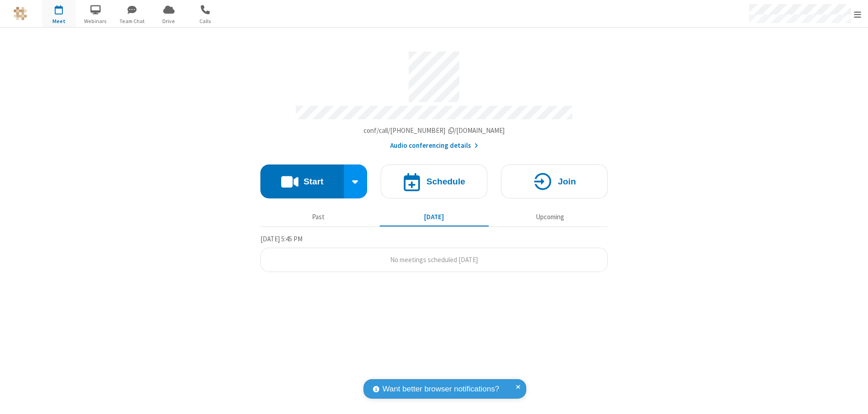  What do you see at coordinates (434, 98) in the screenshot?
I see `section: Account details` at bounding box center [434, 98].